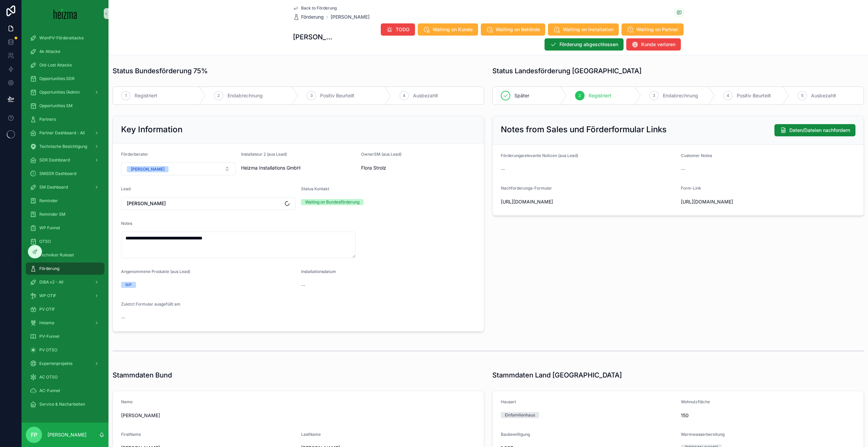 The width and height of the screenshot is (868, 447). What do you see at coordinates (65, 187) in the screenshot?
I see `a: SM Dashboard` at bounding box center [65, 187].